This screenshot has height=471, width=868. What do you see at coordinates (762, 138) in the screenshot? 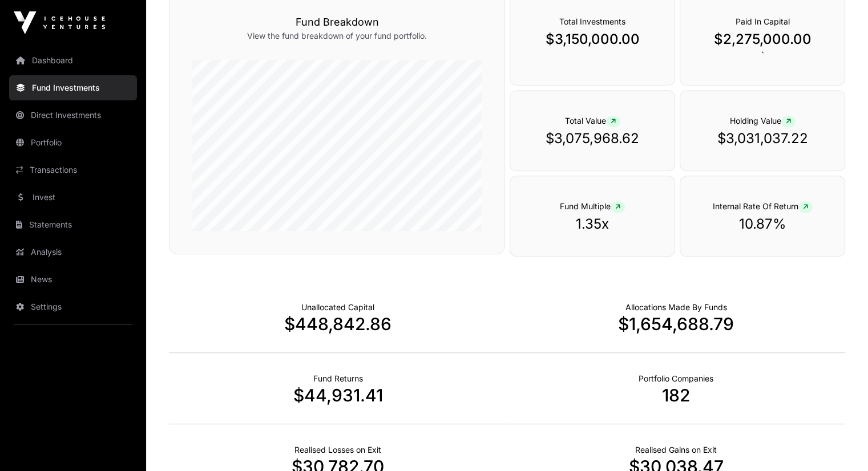
I see `p: $3,031,037.22` at bounding box center [762, 138].